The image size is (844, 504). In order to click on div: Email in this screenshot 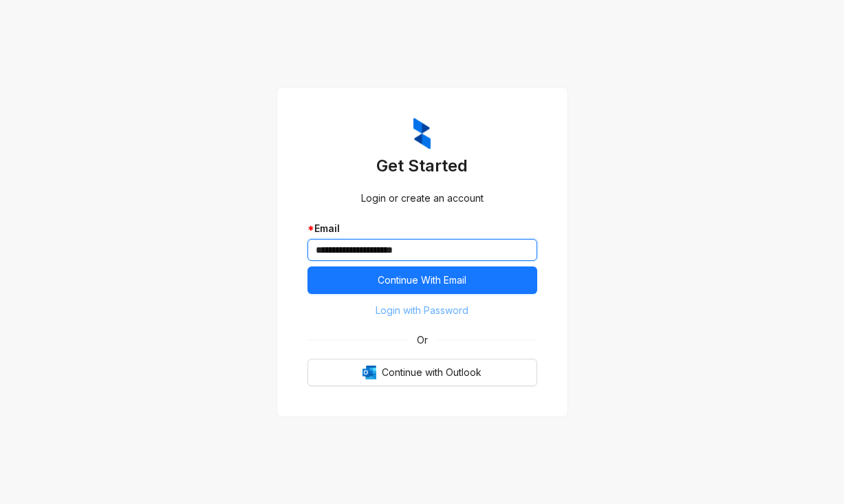, I will do `click(423, 229)`.